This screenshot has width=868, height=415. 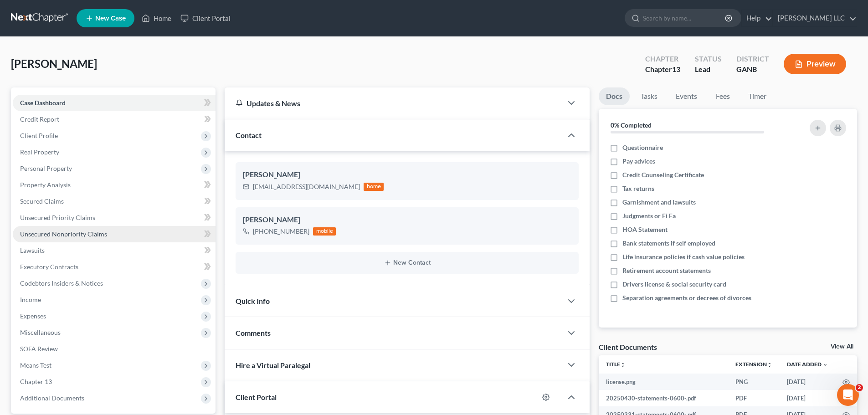 I want to click on span: Expenses, so click(x=32, y=316).